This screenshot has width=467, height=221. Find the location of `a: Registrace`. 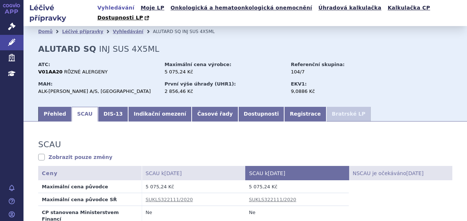

a: Registrace is located at coordinates (305, 114).